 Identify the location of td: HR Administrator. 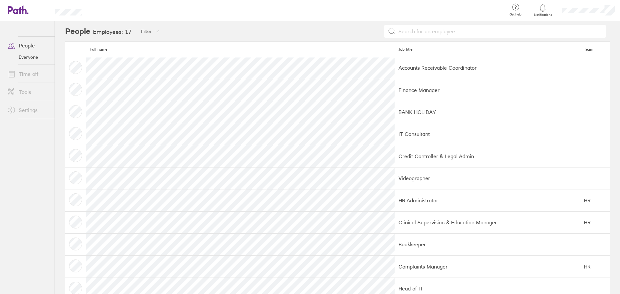
(488, 201).